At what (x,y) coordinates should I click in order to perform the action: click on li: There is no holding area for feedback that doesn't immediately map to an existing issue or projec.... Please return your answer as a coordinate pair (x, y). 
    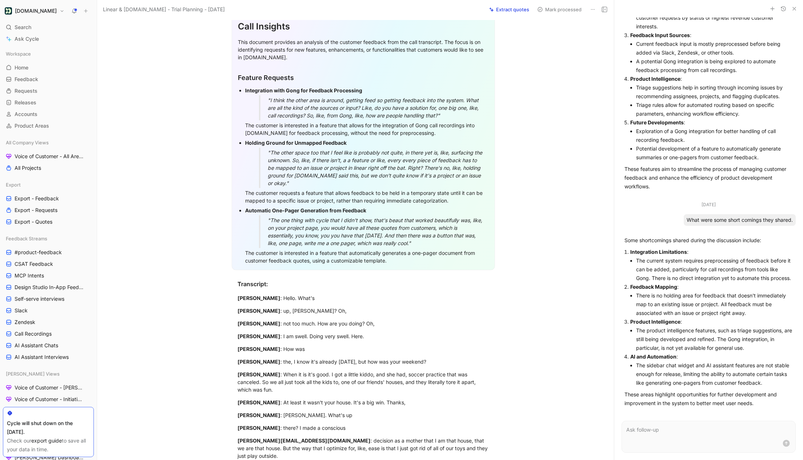
    Looking at the image, I should click on (714, 304).